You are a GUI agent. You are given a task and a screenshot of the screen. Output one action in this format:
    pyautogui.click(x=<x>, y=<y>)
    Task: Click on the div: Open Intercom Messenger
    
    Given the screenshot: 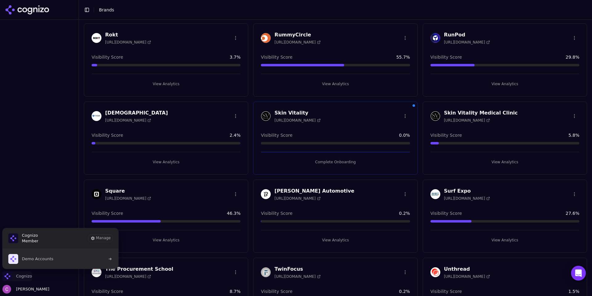 What is the action you would take?
    pyautogui.click(x=578, y=273)
    